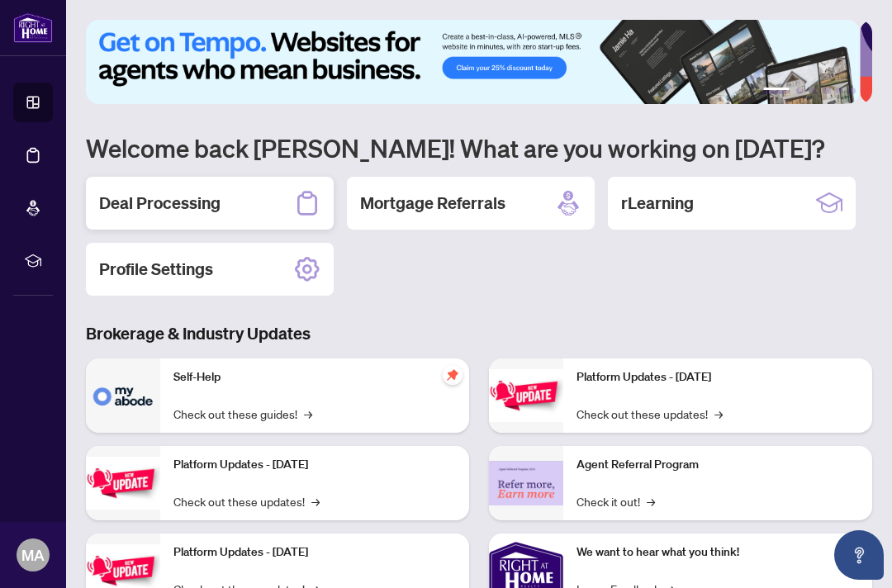  Describe the element at coordinates (243, 414) in the screenshot. I see `a: Check out these guides!→` at that location.